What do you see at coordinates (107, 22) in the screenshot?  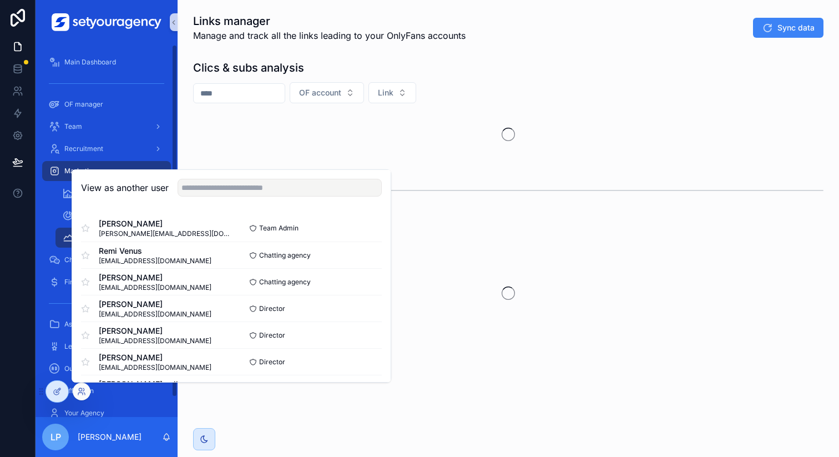 I see `img: App logo` at bounding box center [107, 22].